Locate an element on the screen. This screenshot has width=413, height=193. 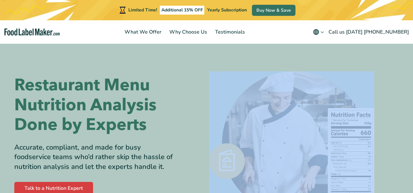
a: Food Label Maker homepage is located at coordinates (32, 32).